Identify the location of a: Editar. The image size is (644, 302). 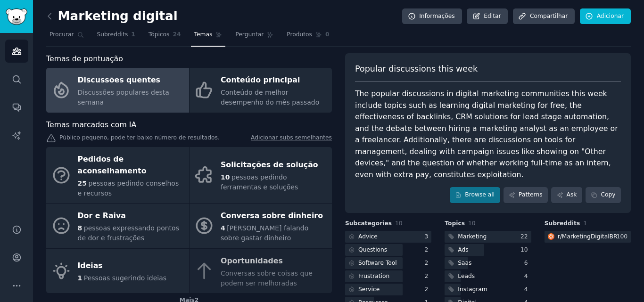
(487, 17).